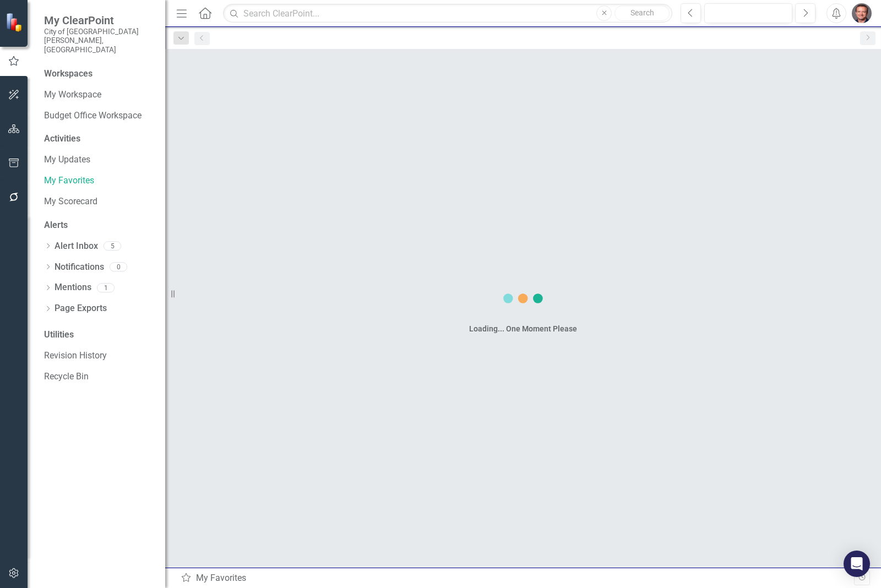 The width and height of the screenshot is (881, 588). I want to click on div: Activities, so click(99, 139).